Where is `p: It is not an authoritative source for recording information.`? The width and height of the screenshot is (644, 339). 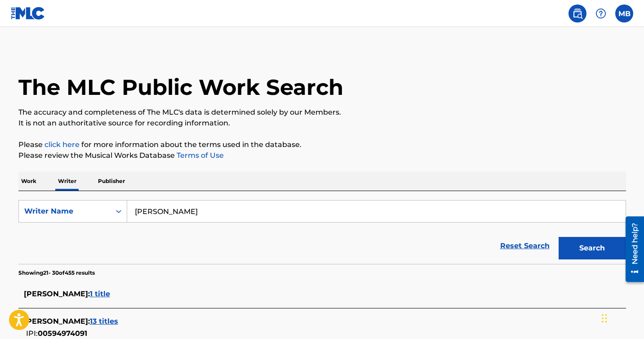 p: It is not an authoritative source for recording information. is located at coordinates (322, 123).